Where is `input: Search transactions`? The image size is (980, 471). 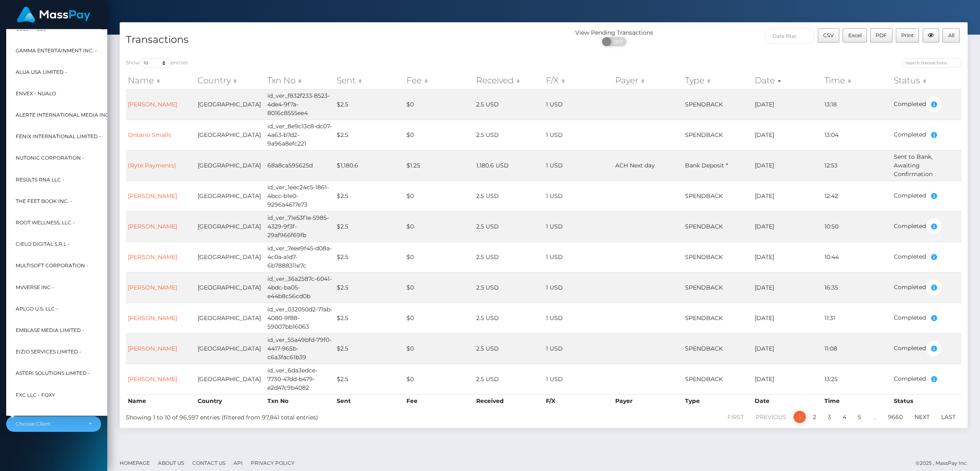 input: Search transactions is located at coordinates (931, 62).